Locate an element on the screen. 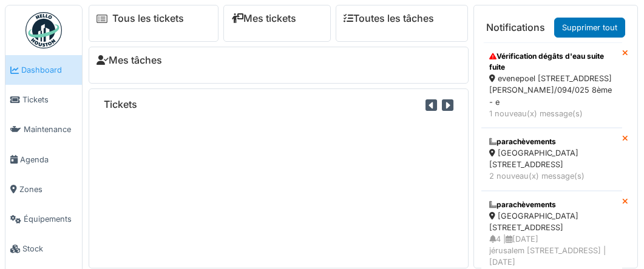  a: Tickets is located at coordinates (44, 99).